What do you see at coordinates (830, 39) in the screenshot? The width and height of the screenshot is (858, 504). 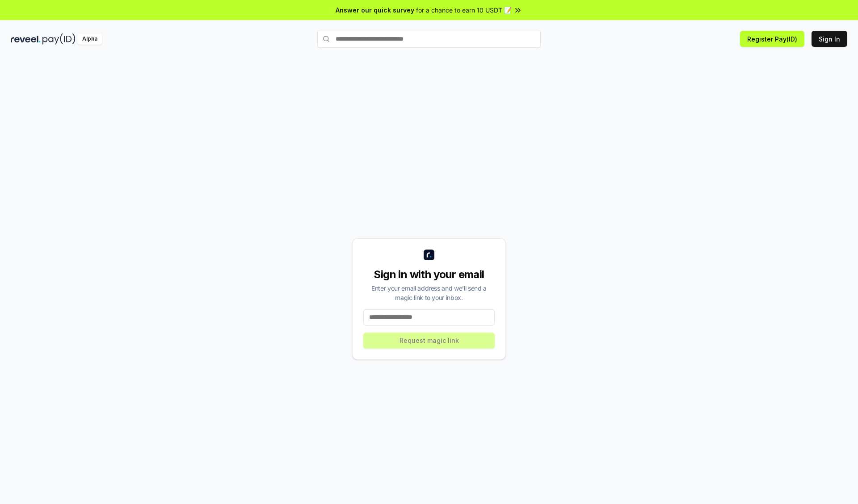 I see `button: Sign In` at bounding box center [830, 39].